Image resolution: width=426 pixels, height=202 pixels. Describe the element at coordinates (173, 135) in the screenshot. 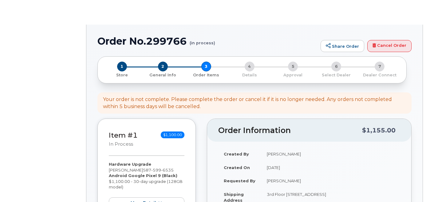

I see `span: $1,100.00` at that location.